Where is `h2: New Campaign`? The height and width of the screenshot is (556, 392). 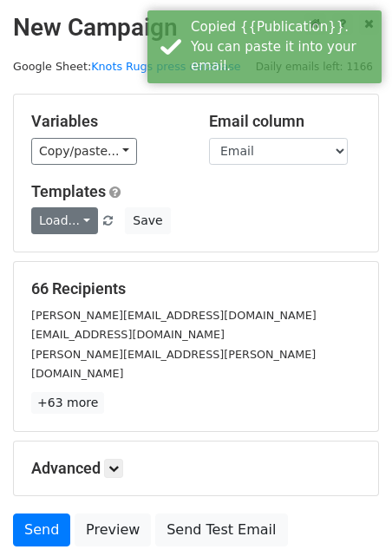 h2: New Campaign is located at coordinates (196, 28).